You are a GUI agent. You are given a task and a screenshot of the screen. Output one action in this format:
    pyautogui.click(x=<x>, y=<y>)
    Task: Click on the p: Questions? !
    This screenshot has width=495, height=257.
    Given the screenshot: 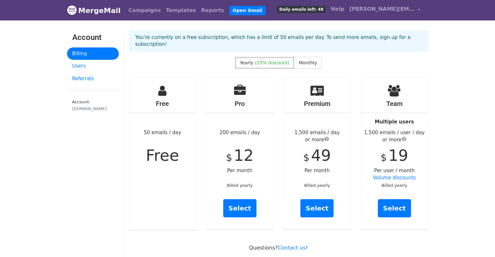 What is the action you would take?
    pyautogui.click(x=279, y=248)
    